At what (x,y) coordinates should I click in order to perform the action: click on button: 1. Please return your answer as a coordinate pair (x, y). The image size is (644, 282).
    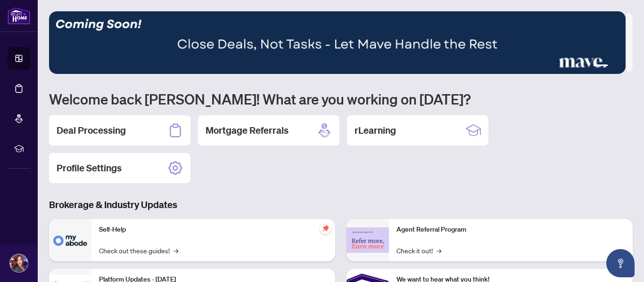
    Looking at the image, I should click on (580, 66).